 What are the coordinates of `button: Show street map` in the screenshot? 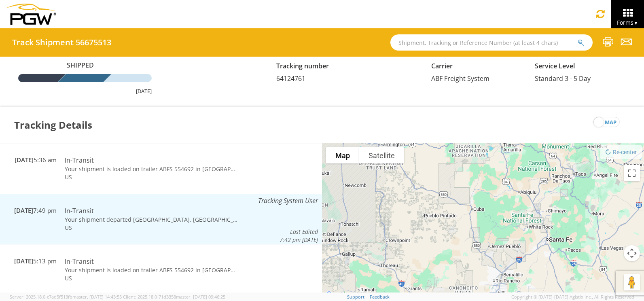 It's located at (342, 155).